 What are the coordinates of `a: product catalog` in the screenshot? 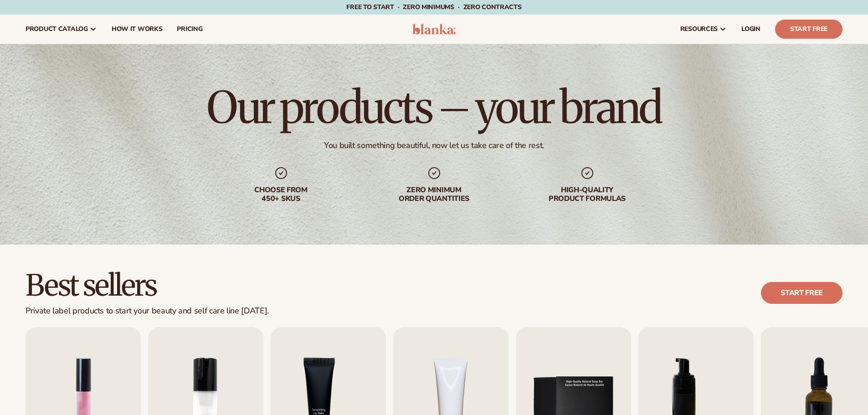 It's located at (61, 29).